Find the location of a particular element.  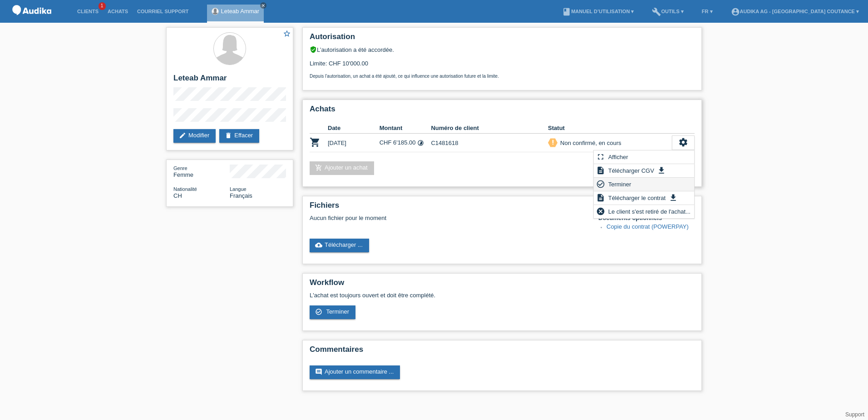

h2: Achats is located at coordinates (502, 111).